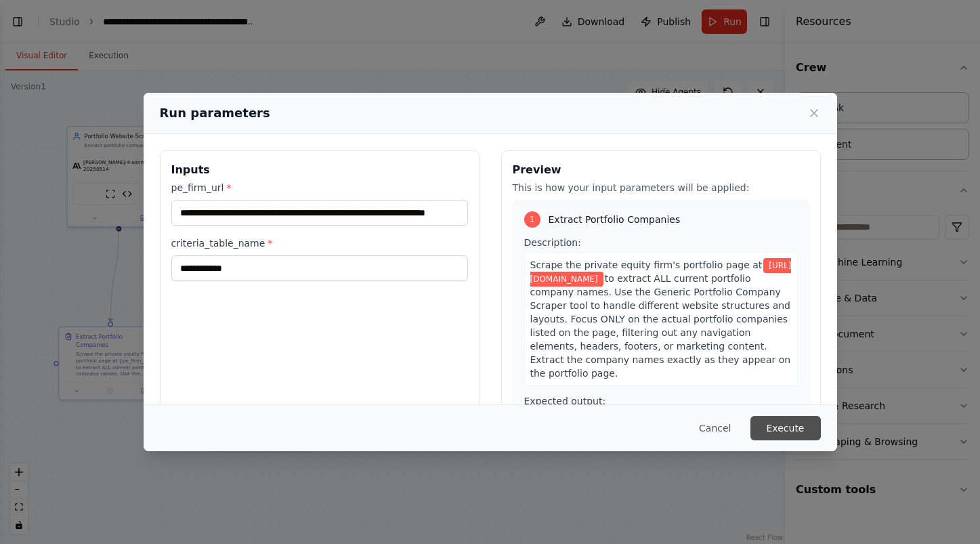 The height and width of the screenshot is (544, 980). What do you see at coordinates (319, 170) in the screenshot?
I see `h3: Inputs` at bounding box center [319, 170].